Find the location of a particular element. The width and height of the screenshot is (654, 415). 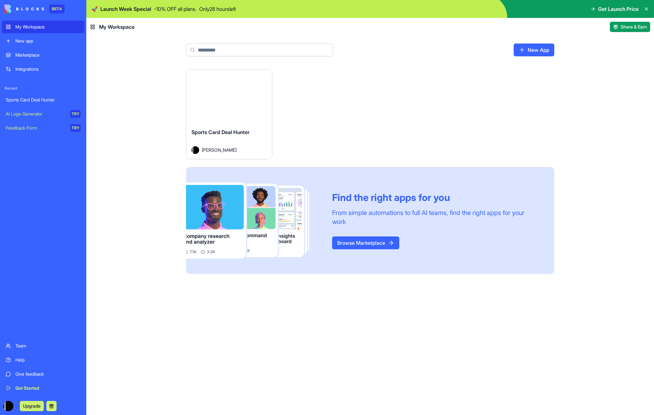

div: My Workspace is located at coordinates (48, 27).